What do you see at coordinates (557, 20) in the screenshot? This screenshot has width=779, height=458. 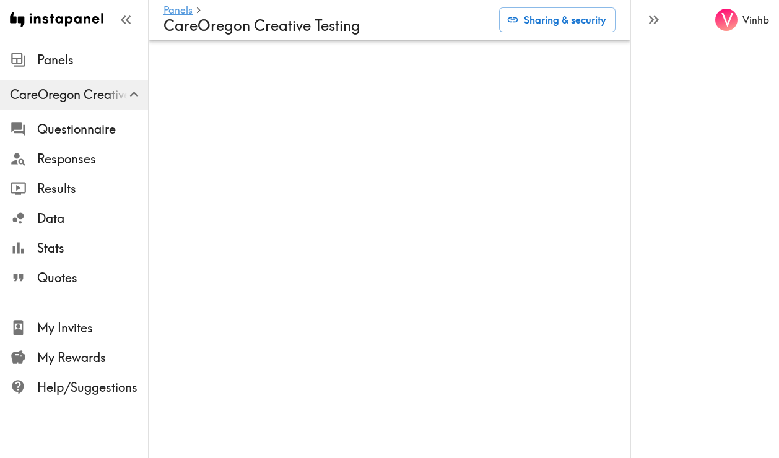 I see `button: Sharing & security` at bounding box center [557, 20].